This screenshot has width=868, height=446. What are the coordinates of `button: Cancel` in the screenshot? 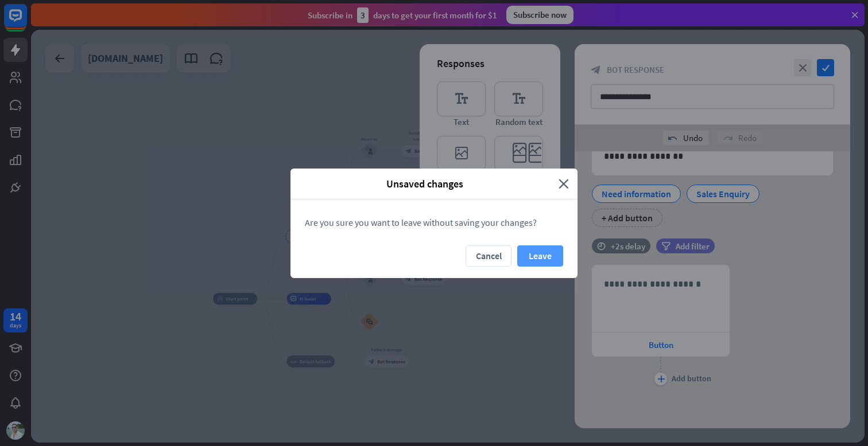 It's located at (489, 256).